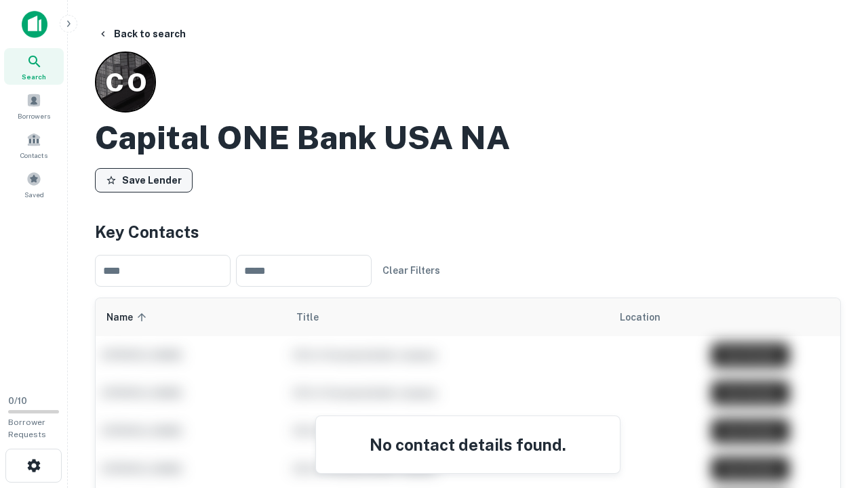 The width and height of the screenshot is (868, 488). I want to click on a: Saved, so click(34, 184).